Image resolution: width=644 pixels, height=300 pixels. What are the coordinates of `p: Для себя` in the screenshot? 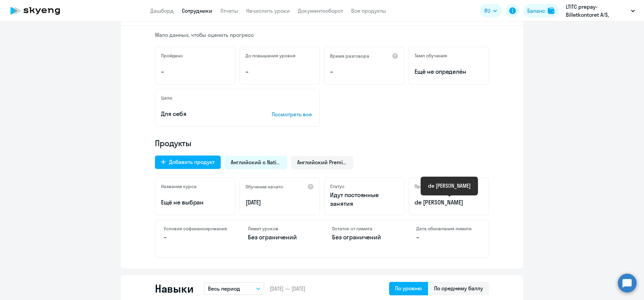 It's located at (206, 114).